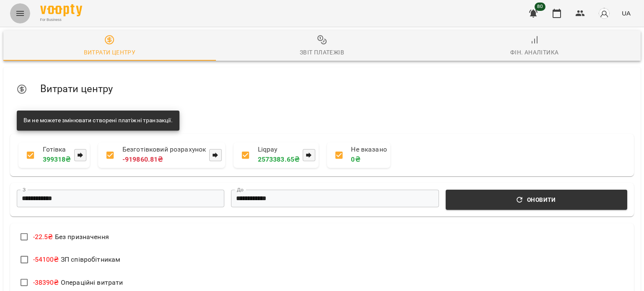  Describe the element at coordinates (540, 7) in the screenshot. I see `span: 80` at that location.